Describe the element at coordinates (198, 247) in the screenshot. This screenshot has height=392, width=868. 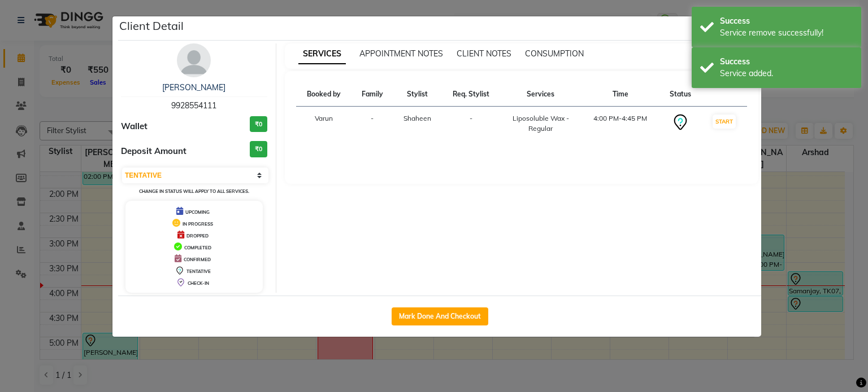
I see `span: COMPLETED` at that location.